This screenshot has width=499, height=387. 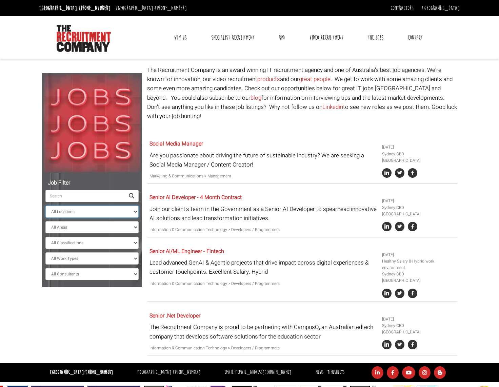 I want to click on p: Are you passionate about driving the future of sustainable industry? We are seeking a Social Medi..., so click(x=263, y=160).